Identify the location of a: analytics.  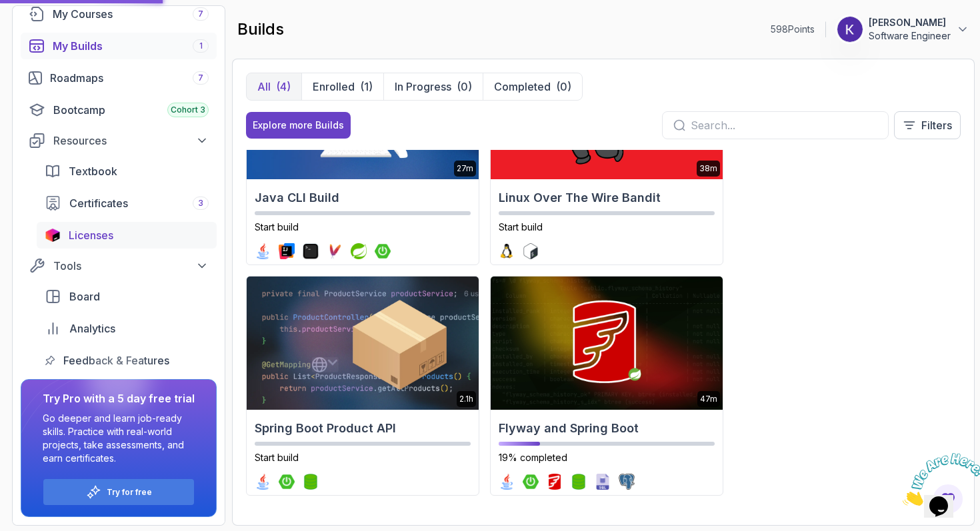
(126, 329).